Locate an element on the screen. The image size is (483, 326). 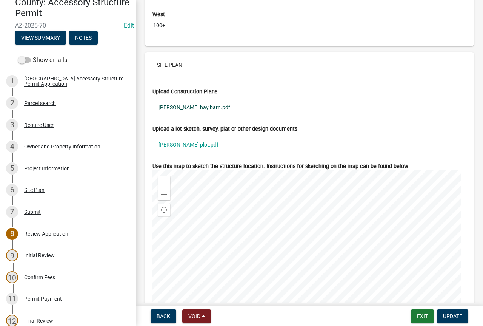
button: Notes is located at coordinates (83, 38).